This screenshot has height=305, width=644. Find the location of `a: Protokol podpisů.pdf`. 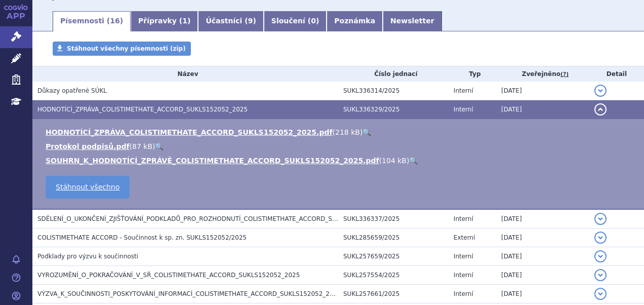

a: Protokol podpisů.pdf is located at coordinates (87, 146).